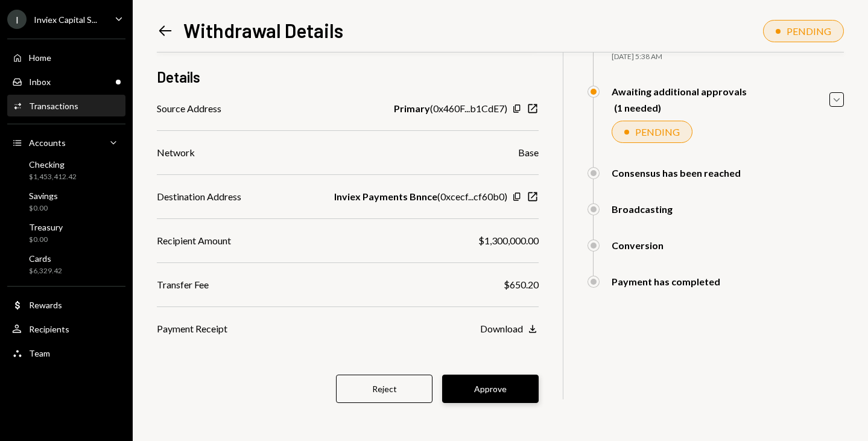  What do you see at coordinates (66, 304) in the screenshot?
I see `a: Rewards` at bounding box center [66, 304].